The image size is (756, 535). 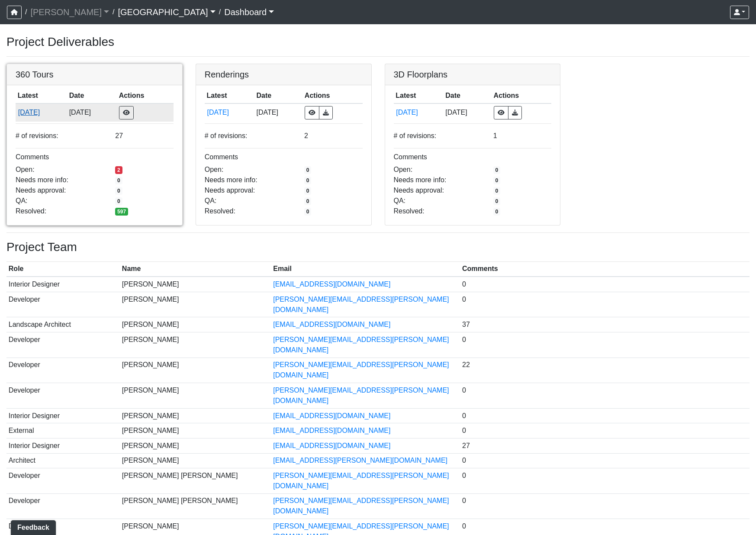 I want to click on td: 93VtKPcPFWh8z7vX4wXbQP, so click(x=41, y=113).